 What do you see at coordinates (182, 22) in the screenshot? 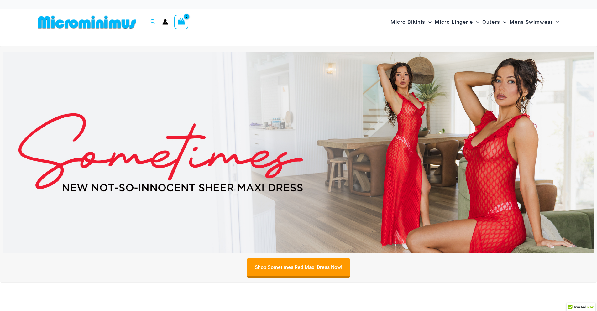
I see `a: View Shopping Cart, empty` at bounding box center [182, 22].